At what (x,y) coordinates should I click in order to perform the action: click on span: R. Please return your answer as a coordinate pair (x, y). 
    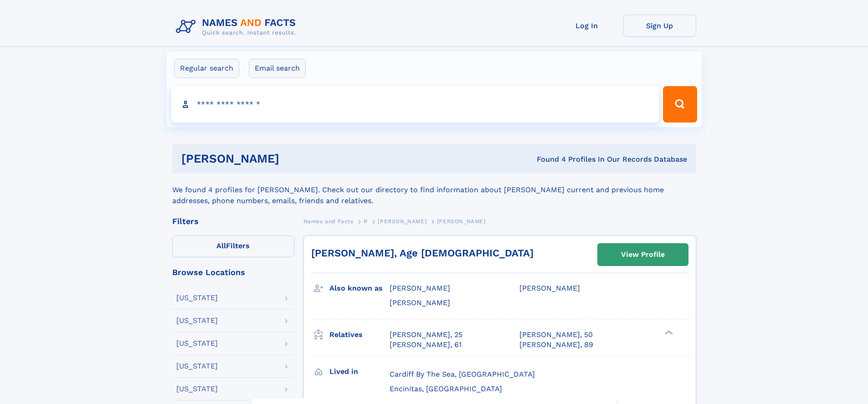
    Looking at the image, I should click on (365, 221).